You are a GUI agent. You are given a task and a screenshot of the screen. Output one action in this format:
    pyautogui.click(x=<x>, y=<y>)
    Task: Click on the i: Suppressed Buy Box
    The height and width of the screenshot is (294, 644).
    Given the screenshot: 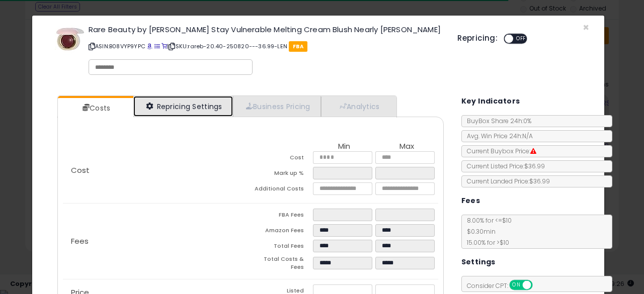 What is the action you would take?
    pyautogui.click(x=533, y=151)
    